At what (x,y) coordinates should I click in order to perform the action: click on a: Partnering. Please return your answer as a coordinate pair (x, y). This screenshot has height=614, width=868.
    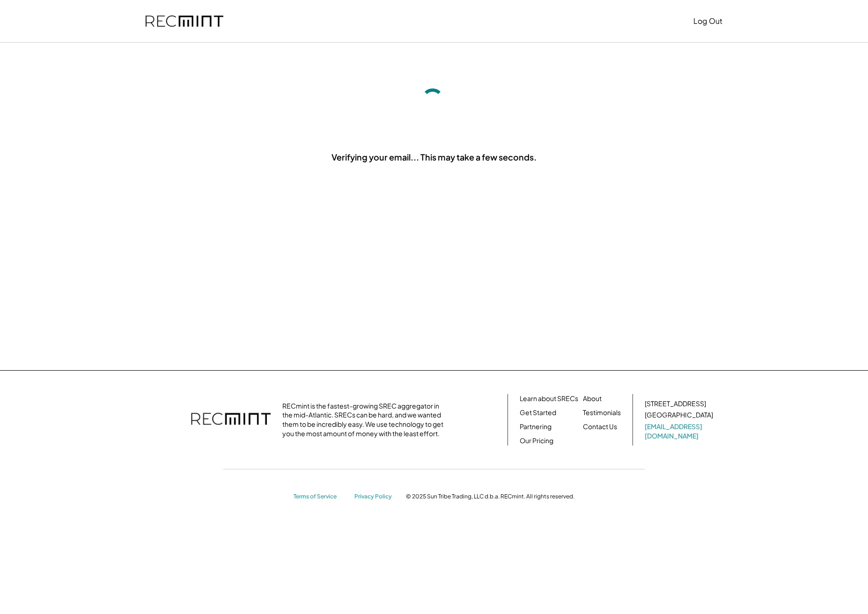
    Looking at the image, I should click on (535, 427).